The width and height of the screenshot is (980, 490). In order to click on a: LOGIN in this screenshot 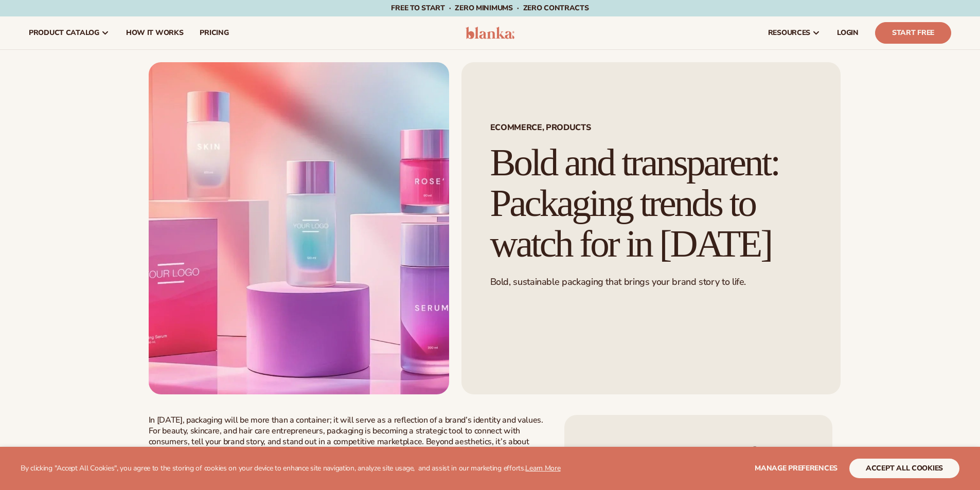, I will do `click(848, 33)`.